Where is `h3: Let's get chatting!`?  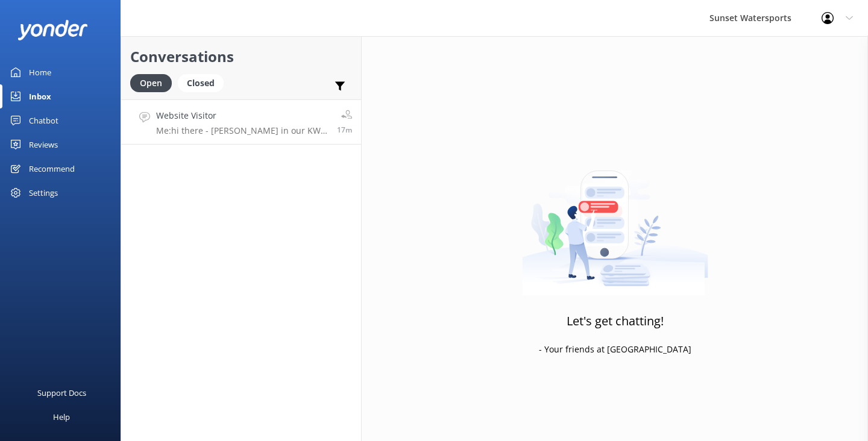 h3: Let's get chatting! is located at coordinates (615, 322).